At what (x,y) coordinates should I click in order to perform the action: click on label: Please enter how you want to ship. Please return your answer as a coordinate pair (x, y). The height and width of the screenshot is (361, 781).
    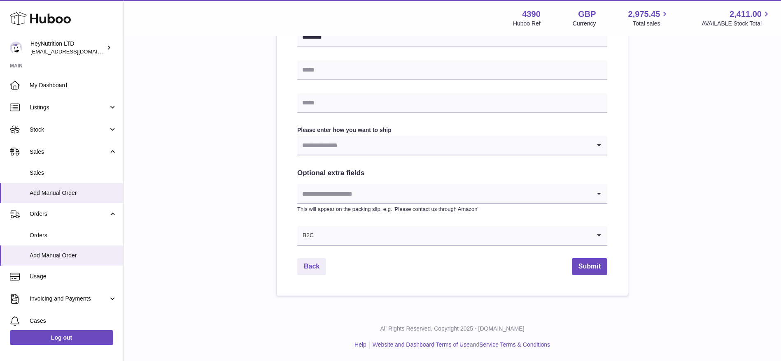
    Looking at the image, I should click on (452, 130).